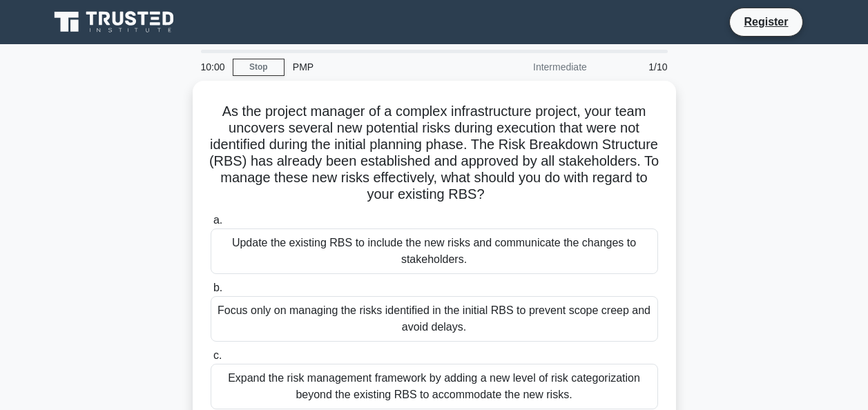  What do you see at coordinates (379, 67) in the screenshot?
I see `div: PMP` at bounding box center [379, 67].